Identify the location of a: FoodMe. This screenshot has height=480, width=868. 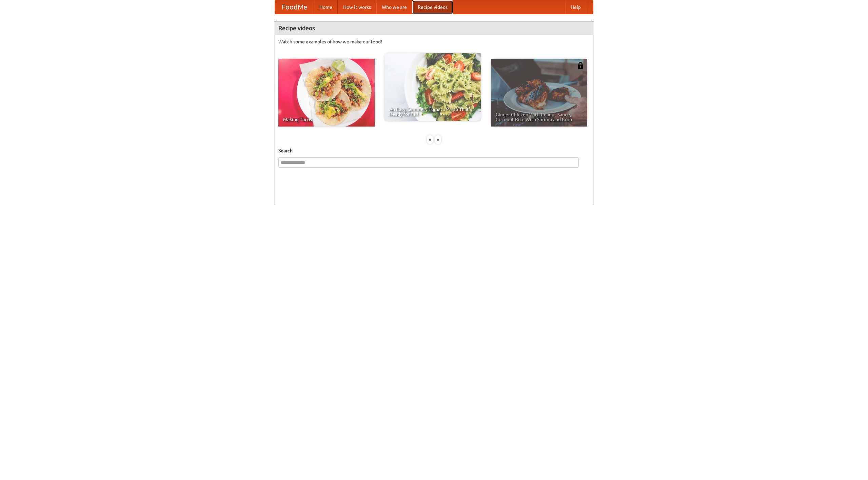
(294, 7).